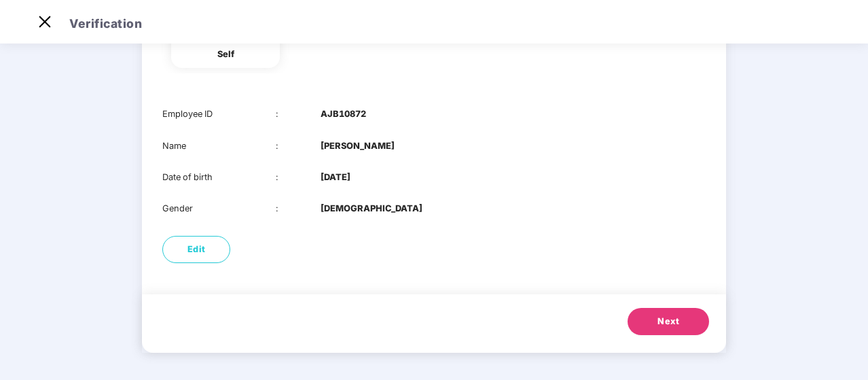 This screenshot has width=868, height=380. I want to click on b: AJB10872, so click(343, 114).